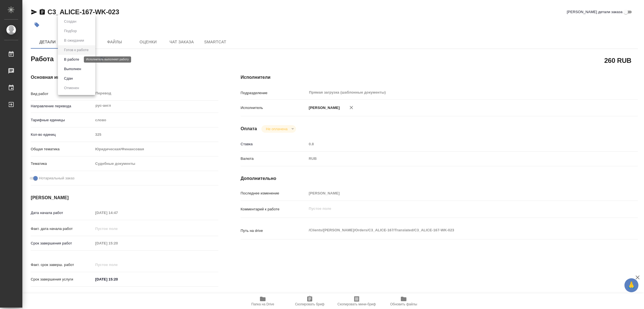  Describe the element at coordinates (71, 31) in the screenshot. I see `button: Подбор` at that location.